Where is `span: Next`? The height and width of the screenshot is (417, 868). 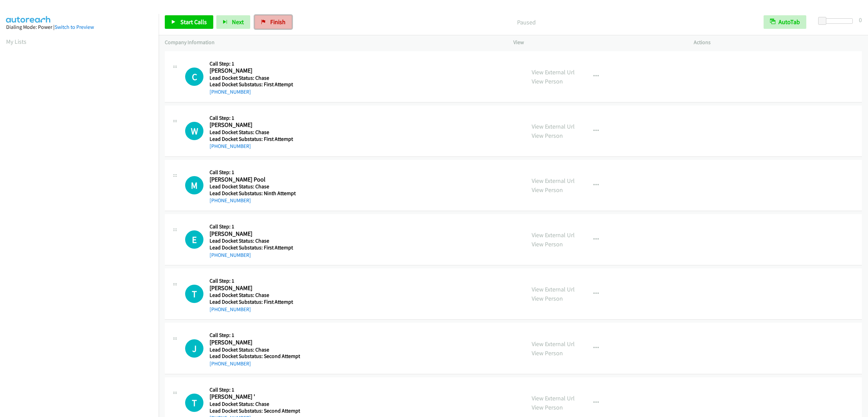
span: Next is located at coordinates (238, 21).